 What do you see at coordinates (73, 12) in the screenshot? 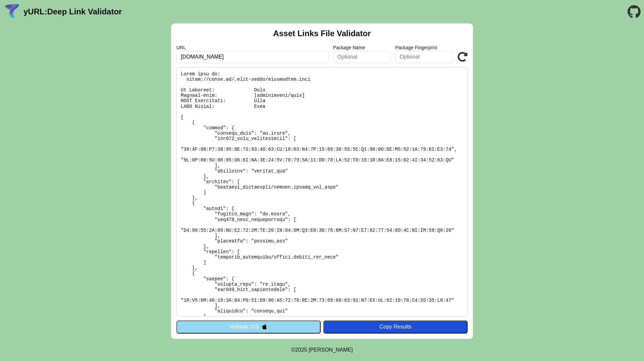
I see `a: yURL:Deep Link Validator` at bounding box center [73, 12].